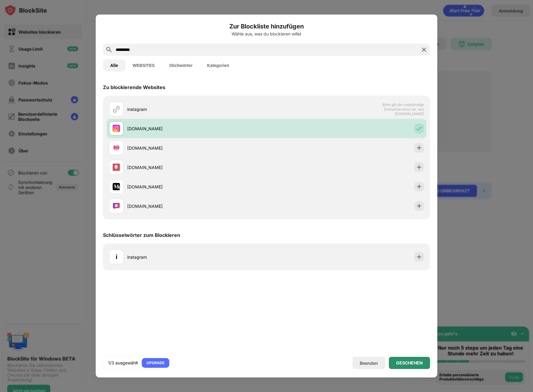 This screenshot has width=533, height=392. I want to click on div: 1/3 ausgewählt, so click(123, 363).